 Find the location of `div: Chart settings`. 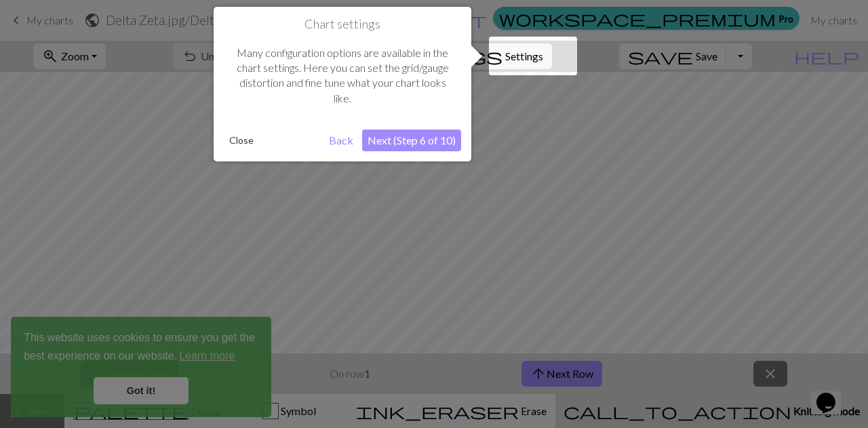

div: Chart settings is located at coordinates (342, 84).